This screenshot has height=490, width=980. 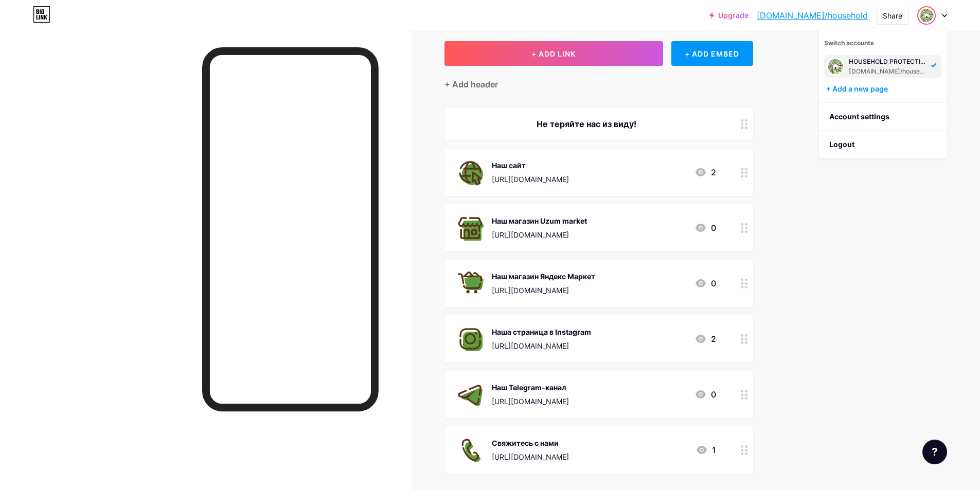 I want to click on img: Наша страница в Instagram, so click(x=470, y=339).